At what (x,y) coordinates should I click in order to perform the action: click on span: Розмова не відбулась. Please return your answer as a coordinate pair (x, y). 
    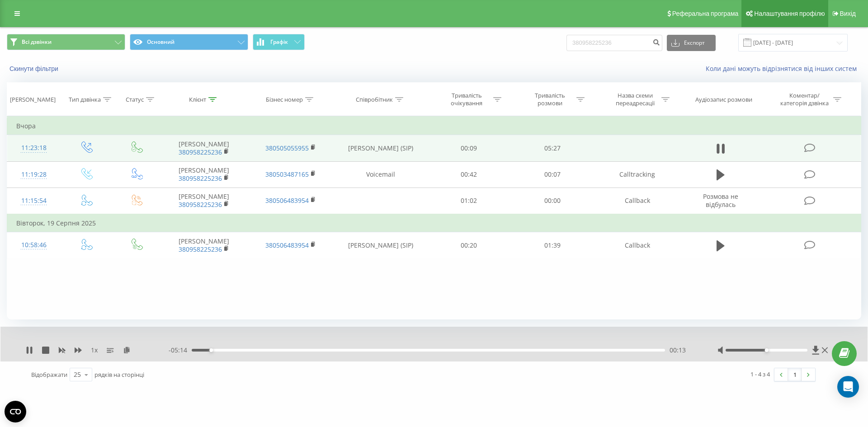
    Looking at the image, I should click on (720, 200).